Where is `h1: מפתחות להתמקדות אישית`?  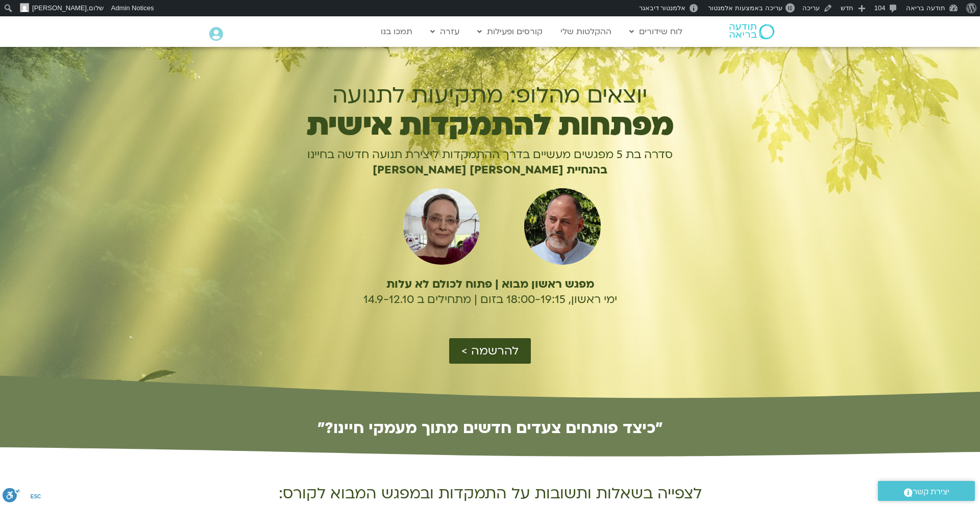
h1: מפתחות להתמקדות אישית is located at coordinates (490, 125).